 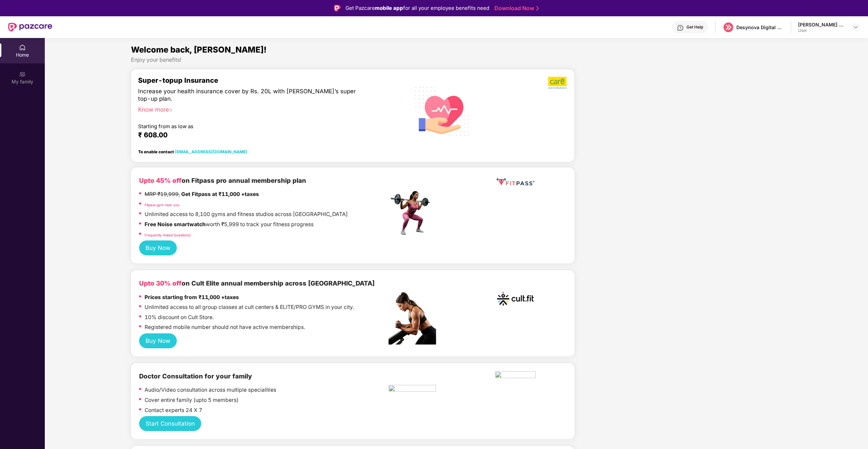 I want to click on p: Contact experts 24 X 7, so click(x=174, y=411).